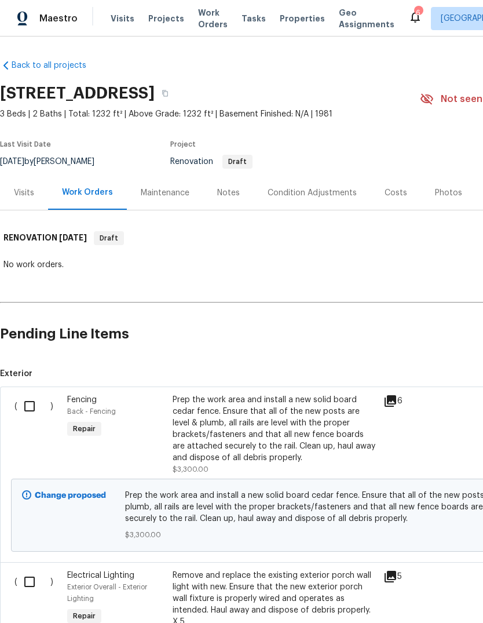 Image resolution: width=483 pixels, height=623 pixels. Describe the element at coordinates (213, 19) in the screenshot. I see `span: Work Orders` at that location.